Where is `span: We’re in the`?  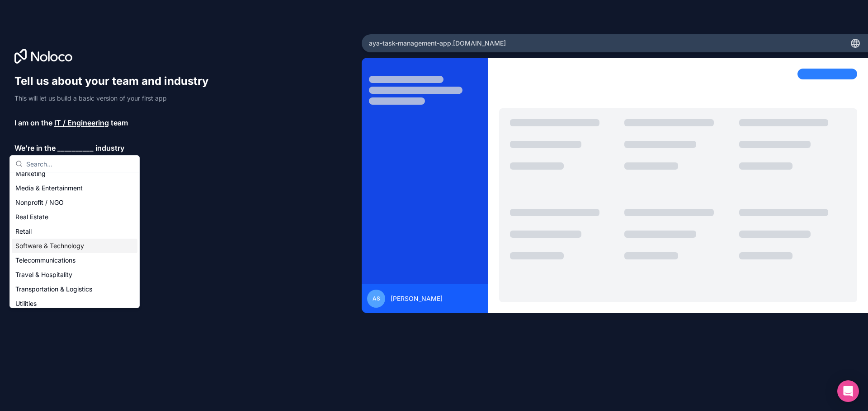 span: We’re in the is located at coordinates (35, 148).